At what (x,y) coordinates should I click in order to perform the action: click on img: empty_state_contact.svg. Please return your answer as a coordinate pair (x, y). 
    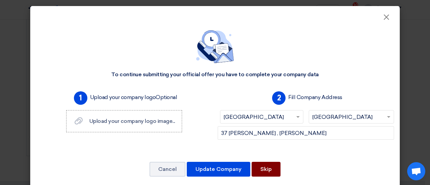
    Looking at the image, I should click on (215, 47).